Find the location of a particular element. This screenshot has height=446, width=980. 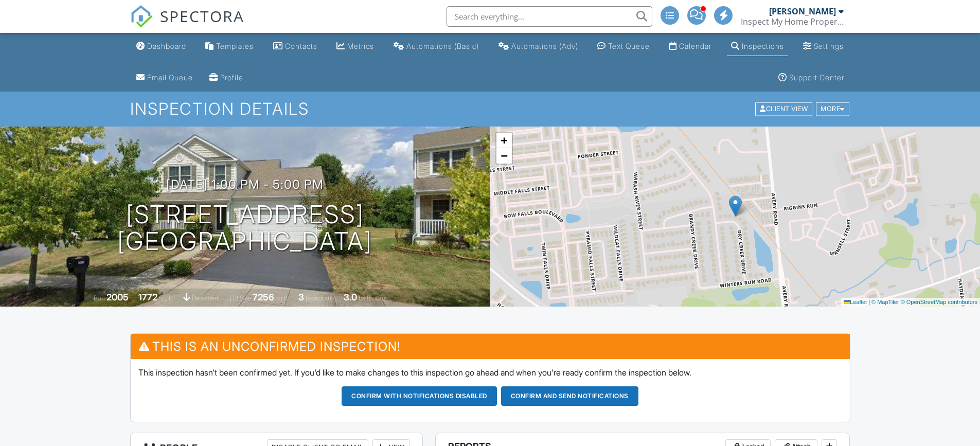

a: Email Queue is located at coordinates (165, 78).